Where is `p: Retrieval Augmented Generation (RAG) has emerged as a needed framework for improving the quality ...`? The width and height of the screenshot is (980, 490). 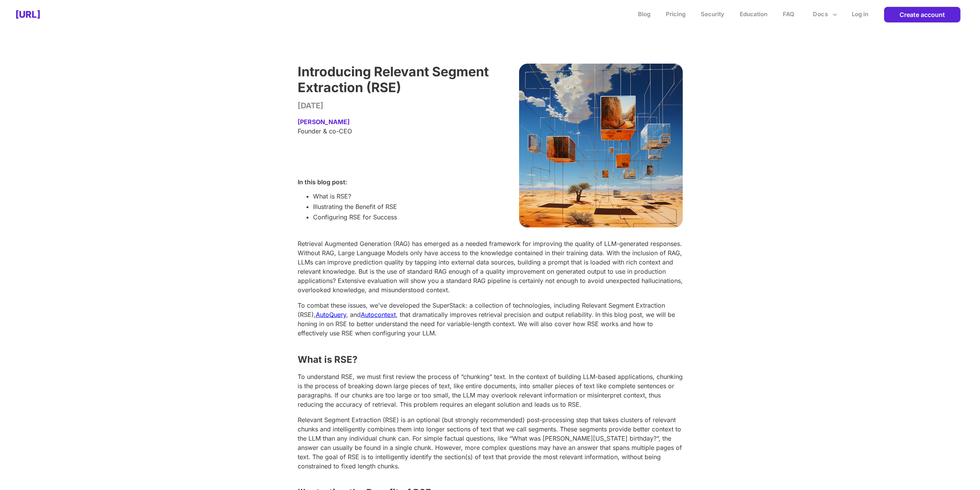 p: Retrieval Augmented Generation (RAG) has emerged as a needed framework for improving the quality ... is located at coordinates (490, 266).